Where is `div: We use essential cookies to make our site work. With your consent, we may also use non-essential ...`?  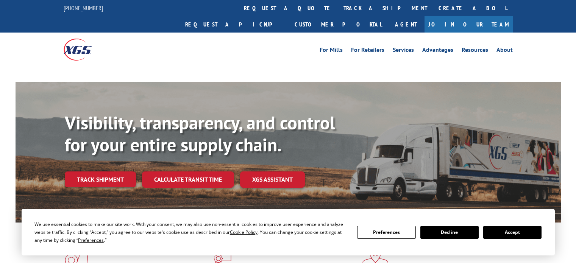 div: We use essential cookies to make our site work. With your consent, we may also use non-essential ... is located at coordinates (191, 232).